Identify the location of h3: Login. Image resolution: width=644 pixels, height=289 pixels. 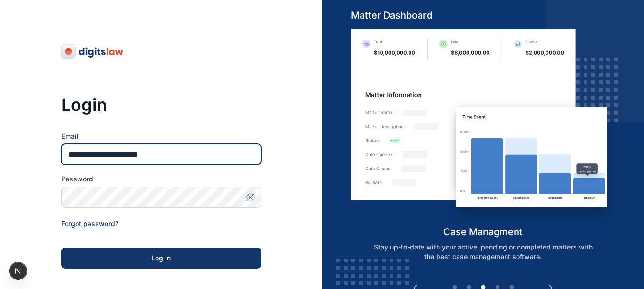
(161, 105).